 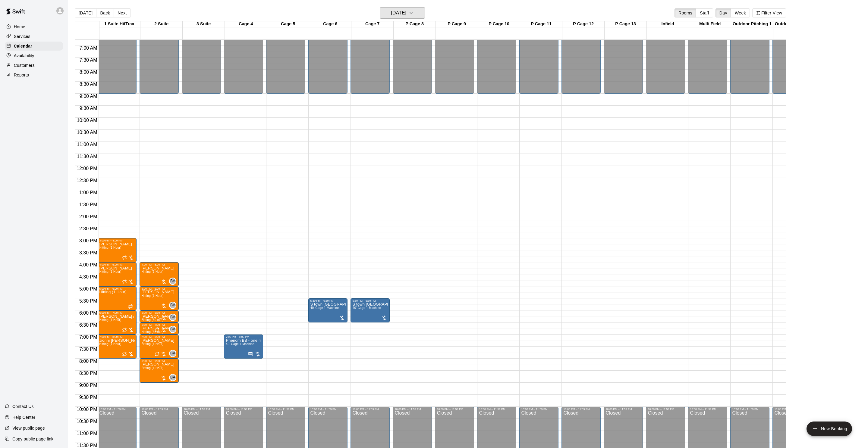 I want to click on div: 6:00 PM – 7:00 PM, so click(x=117, y=312).